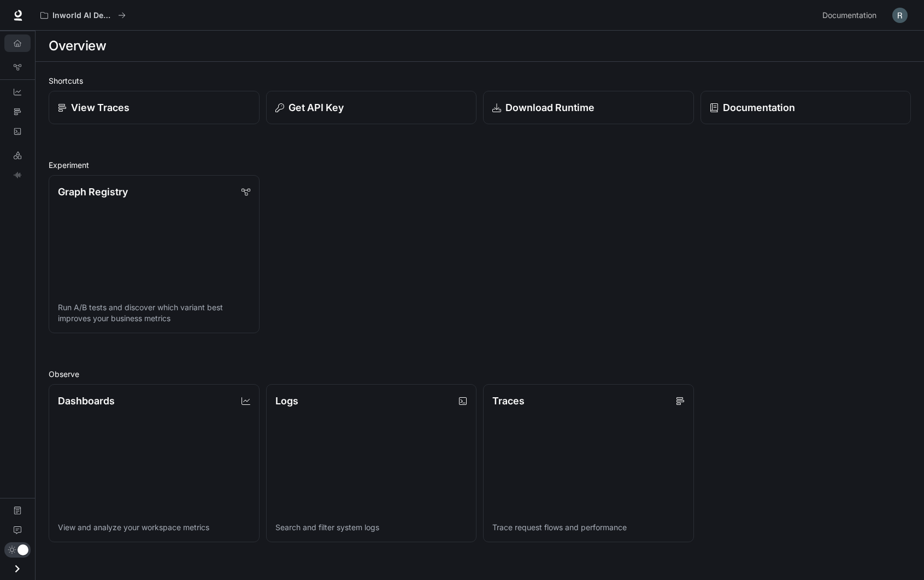 The image size is (924, 580). Describe the element at coordinates (93, 191) in the screenshot. I see `p: Graph Registry` at that location.